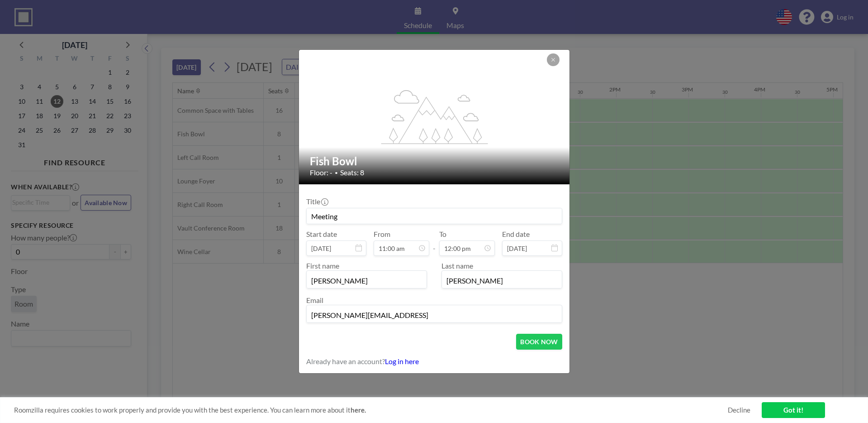  What do you see at coordinates (739, 410) in the screenshot?
I see `a: Decline` at bounding box center [739, 410].